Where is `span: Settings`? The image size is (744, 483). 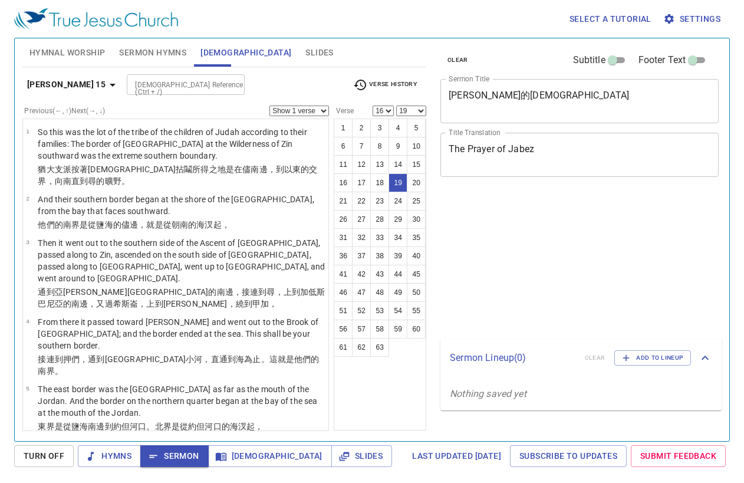
span: Settings is located at coordinates (693, 19).